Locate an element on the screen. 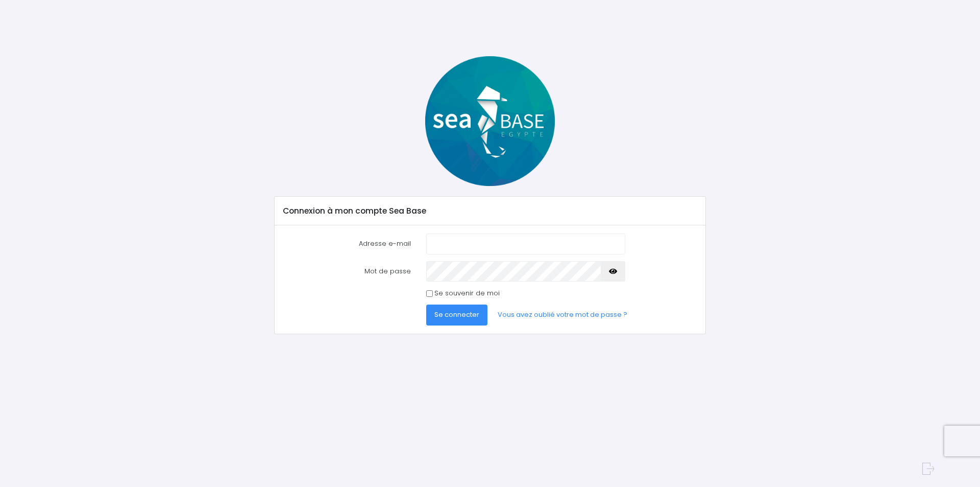 The height and width of the screenshot is (487, 980). label: Adresse e-mail is located at coordinates (347, 244).